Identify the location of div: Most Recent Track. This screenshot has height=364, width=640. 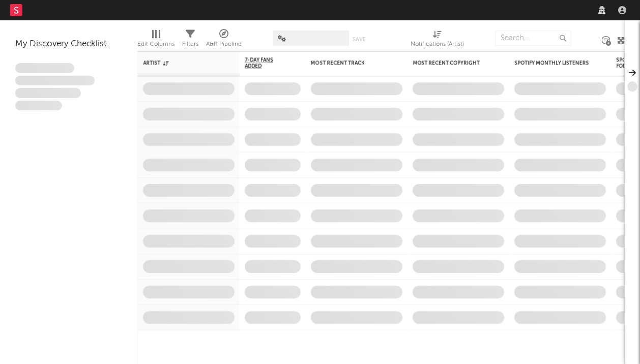
(349, 63).